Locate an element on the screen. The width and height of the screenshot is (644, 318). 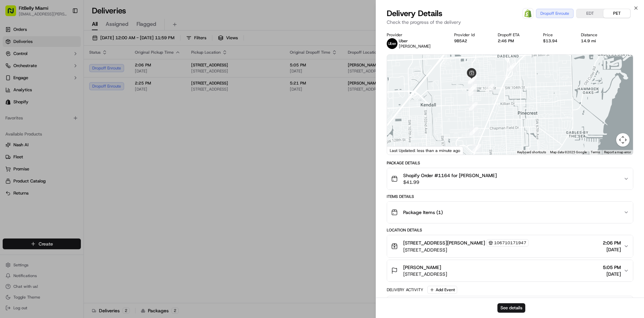
a: Terms (opens in new tab) is located at coordinates (595, 152).